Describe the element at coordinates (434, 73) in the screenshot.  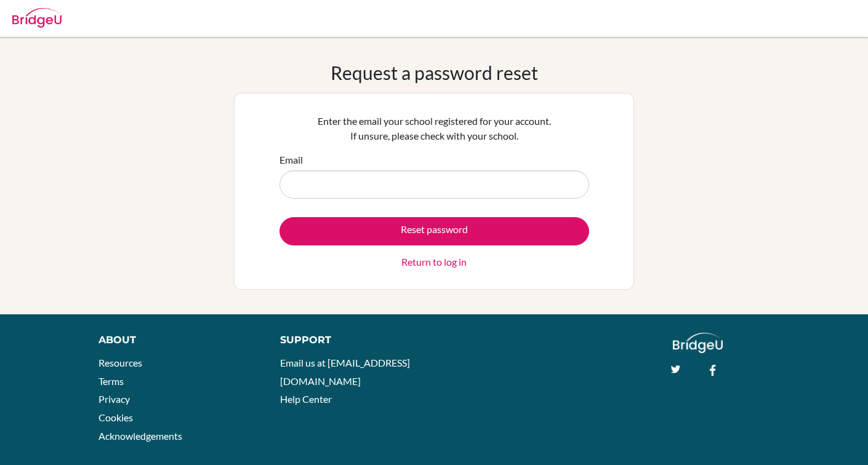
I see `h1: Request a password reset` at that location.